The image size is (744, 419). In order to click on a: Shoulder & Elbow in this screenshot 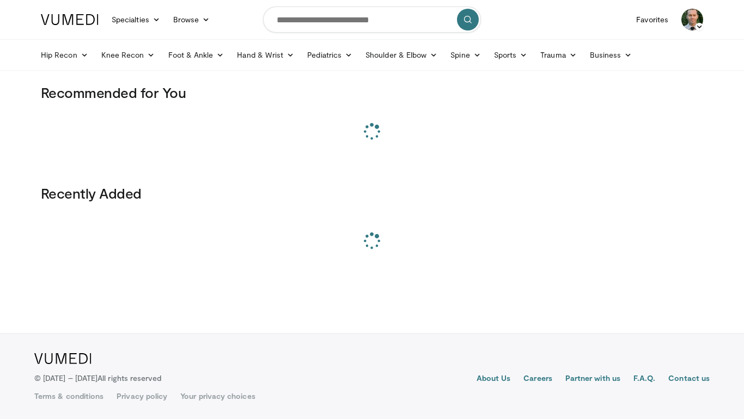, I will do `click(401, 55)`.